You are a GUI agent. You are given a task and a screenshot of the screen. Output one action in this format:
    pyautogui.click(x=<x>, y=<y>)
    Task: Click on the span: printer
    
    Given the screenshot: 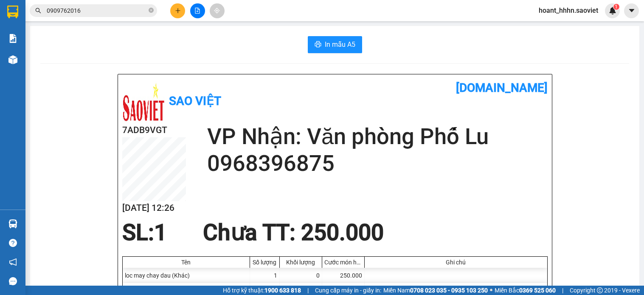 What is the action you would take?
    pyautogui.click(x=318, y=45)
    